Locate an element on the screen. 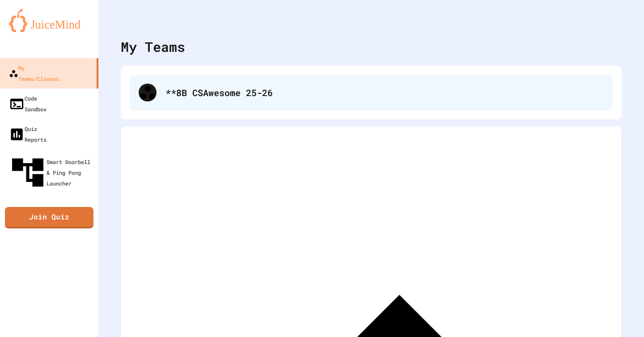 This screenshot has height=337, width=644. img: logo-orange.svg is located at coordinates (49, 20).